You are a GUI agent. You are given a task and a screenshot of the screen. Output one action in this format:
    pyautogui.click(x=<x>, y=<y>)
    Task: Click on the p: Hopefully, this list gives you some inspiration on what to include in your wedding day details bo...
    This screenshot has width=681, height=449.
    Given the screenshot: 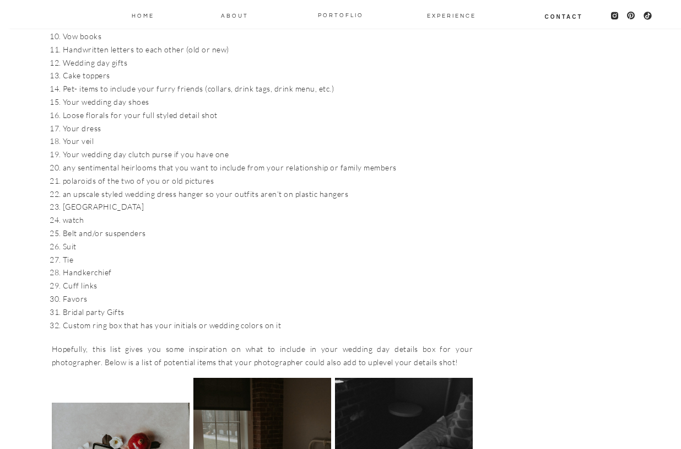 What is the action you would take?
    pyautogui.click(x=262, y=356)
    